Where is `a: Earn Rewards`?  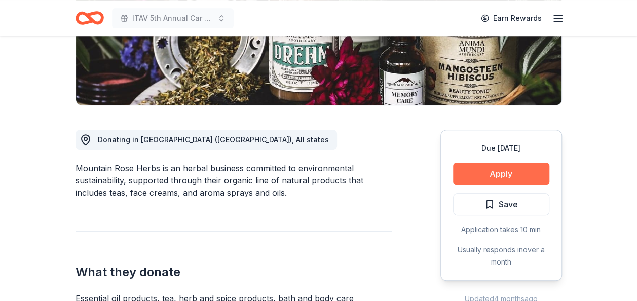 a: Earn Rewards is located at coordinates (511, 18).